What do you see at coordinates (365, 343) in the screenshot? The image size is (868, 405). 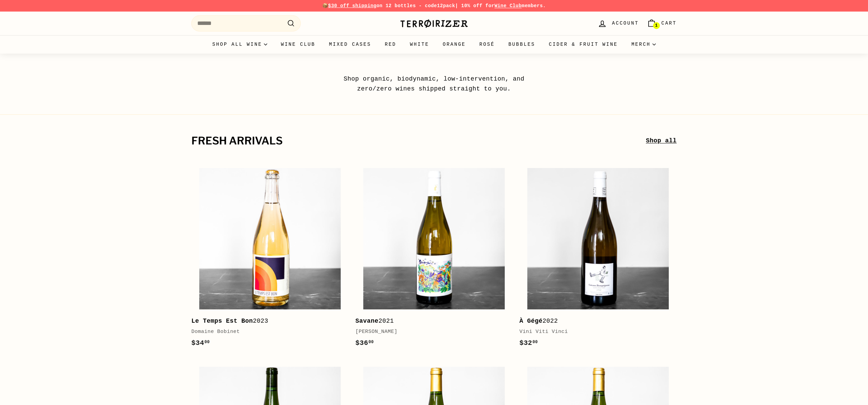 I see `span: $36` at bounding box center [365, 343].